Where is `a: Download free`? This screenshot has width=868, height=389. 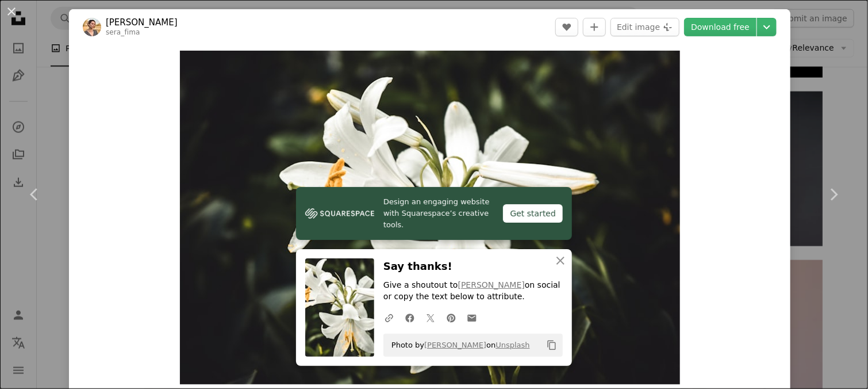
a: Download free is located at coordinates (721, 27).